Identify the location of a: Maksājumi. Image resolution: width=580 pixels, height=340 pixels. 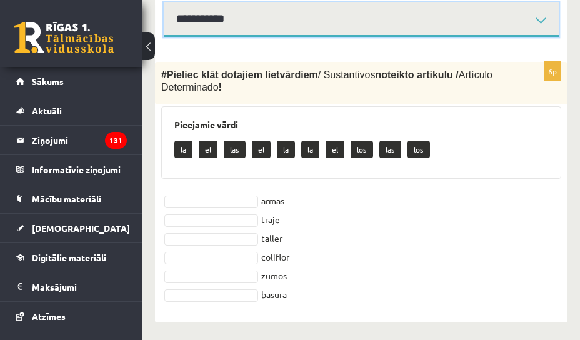
(71, 287).